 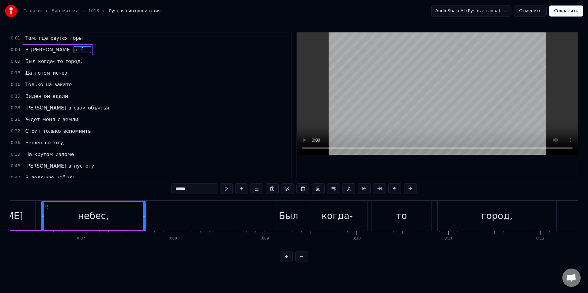 What do you see at coordinates (15, 38) in the screenshot?
I see `span: 0:01` at bounding box center [15, 38].